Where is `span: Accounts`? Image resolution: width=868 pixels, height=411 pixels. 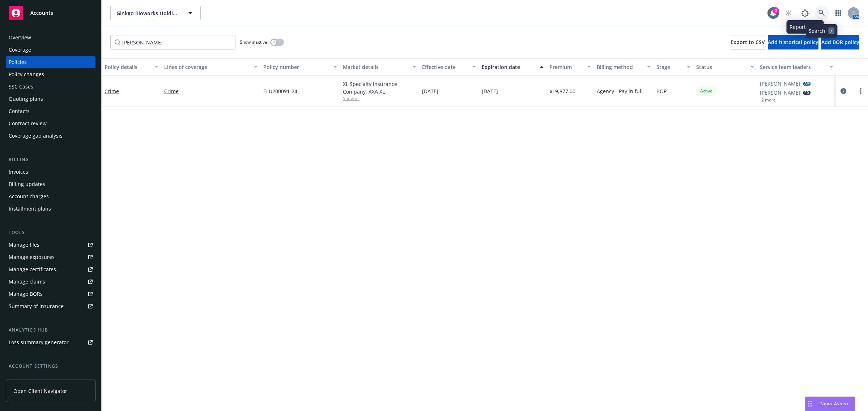
span: Accounts is located at coordinates (42, 13).